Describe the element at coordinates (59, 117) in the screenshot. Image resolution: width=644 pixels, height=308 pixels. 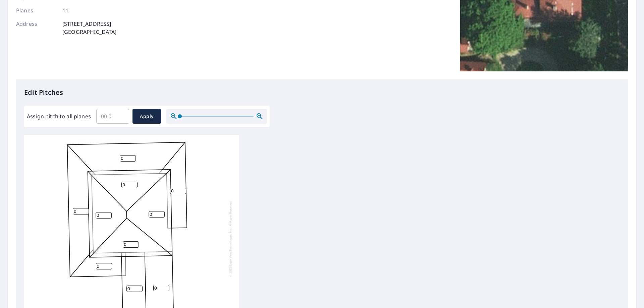
I see `label: Assign pitch to all planes` at that location.